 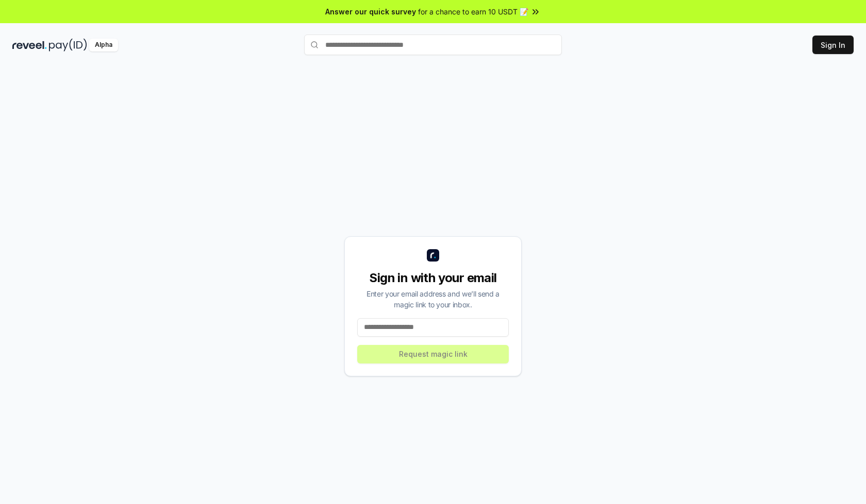 I want to click on button: Sign In, so click(x=833, y=45).